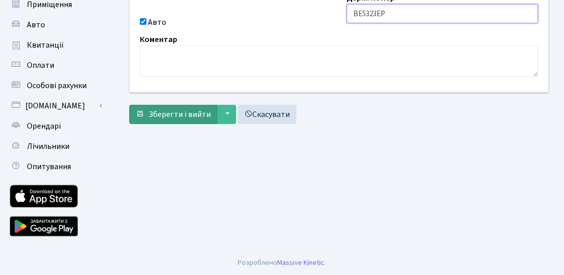 The image size is (564, 275). I want to click on span: Зберегти і вийти, so click(179, 115).